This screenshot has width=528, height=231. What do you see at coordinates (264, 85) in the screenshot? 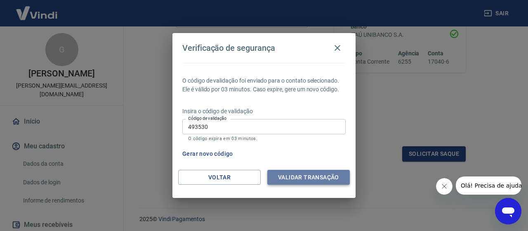
I see `p: O código de validação foi enviado para o contato selecionado. Ele é válido por 03 minutos. Caso e...` at bounding box center [264, 85].